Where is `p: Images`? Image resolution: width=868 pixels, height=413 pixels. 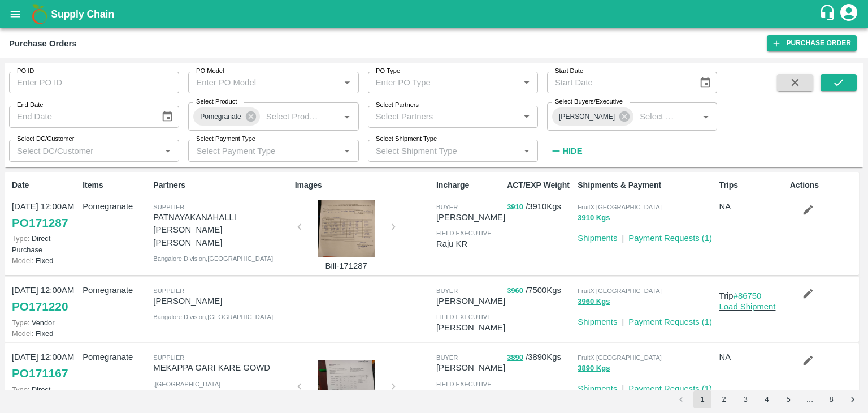 p: Images is located at coordinates (363, 185).